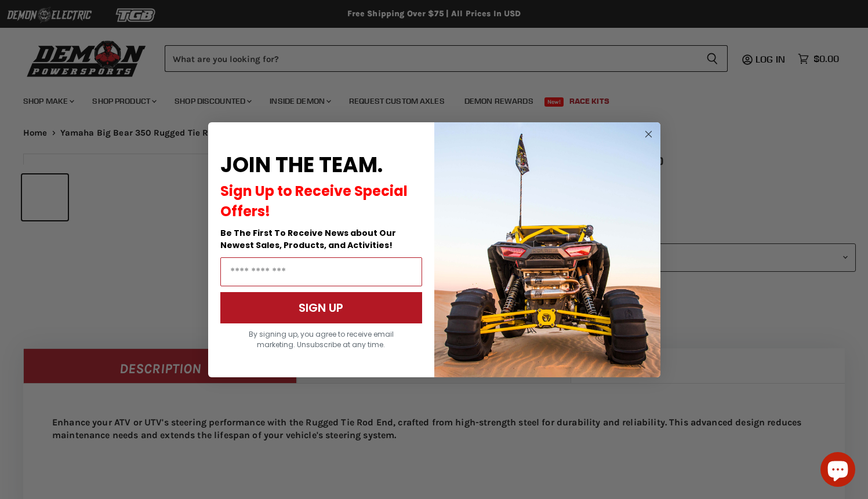 This screenshot has height=499, width=868. I want to click on button: SIGN UP, so click(321, 308).